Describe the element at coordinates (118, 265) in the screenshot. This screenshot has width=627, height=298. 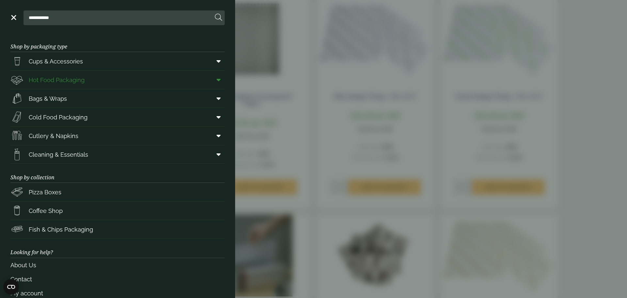
I see `a: About Us` at that location.